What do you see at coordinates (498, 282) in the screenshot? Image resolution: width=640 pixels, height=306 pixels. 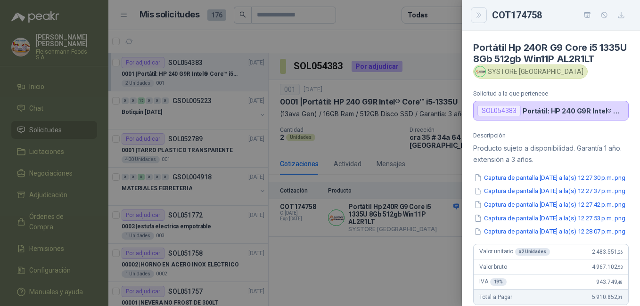 I see `div: 19 %` at bounding box center [498, 282].